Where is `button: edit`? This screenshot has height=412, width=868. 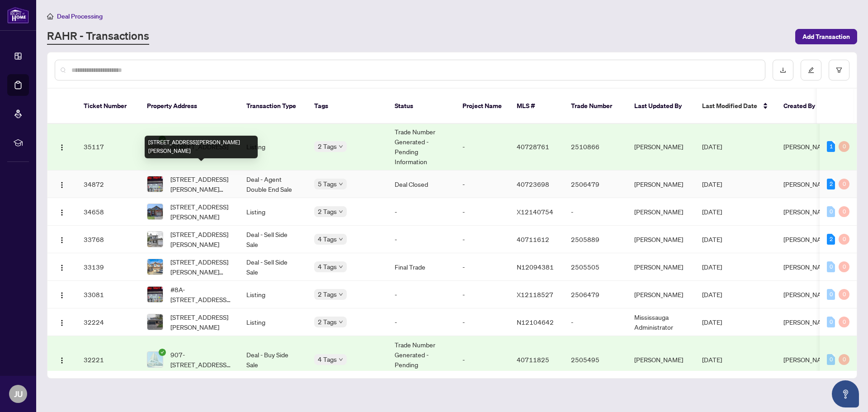 button: edit is located at coordinates (811, 70).